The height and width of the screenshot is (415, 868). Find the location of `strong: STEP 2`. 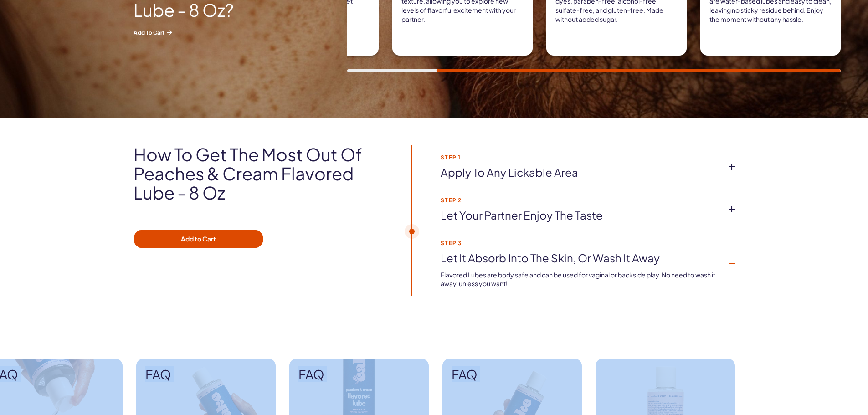

strong: STEP 2 is located at coordinates (581, 200).